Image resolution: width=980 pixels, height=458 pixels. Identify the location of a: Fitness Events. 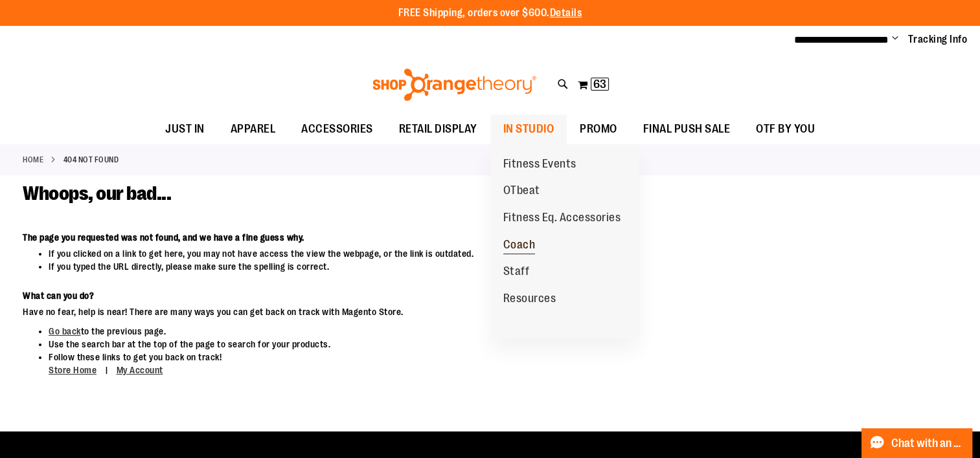
(540, 165).